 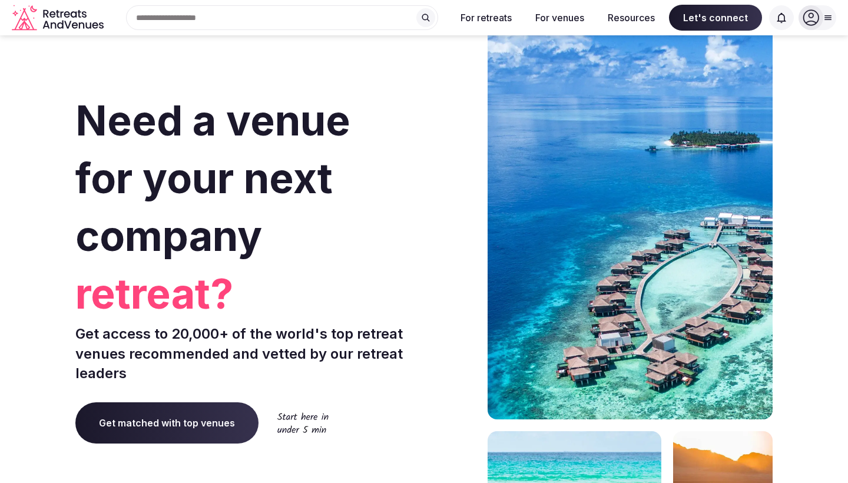 I want to click on a: Visit the homepage, so click(x=59, y=18).